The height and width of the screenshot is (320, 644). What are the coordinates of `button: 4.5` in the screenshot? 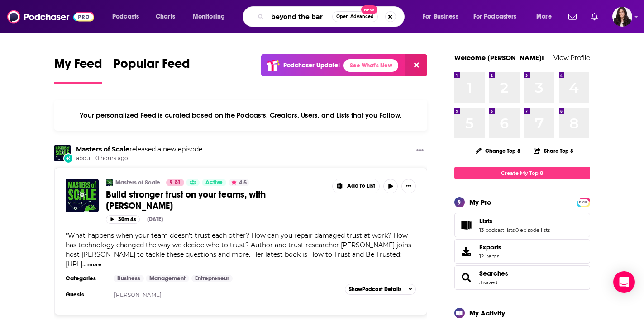 It's located at (239, 183).